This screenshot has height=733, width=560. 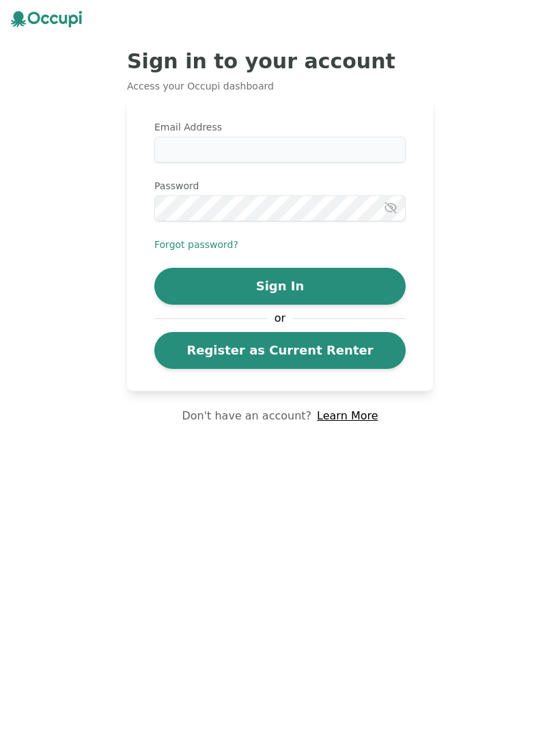 What do you see at coordinates (247, 416) in the screenshot?
I see `p: Don't have an account?` at bounding box center [247, 416].